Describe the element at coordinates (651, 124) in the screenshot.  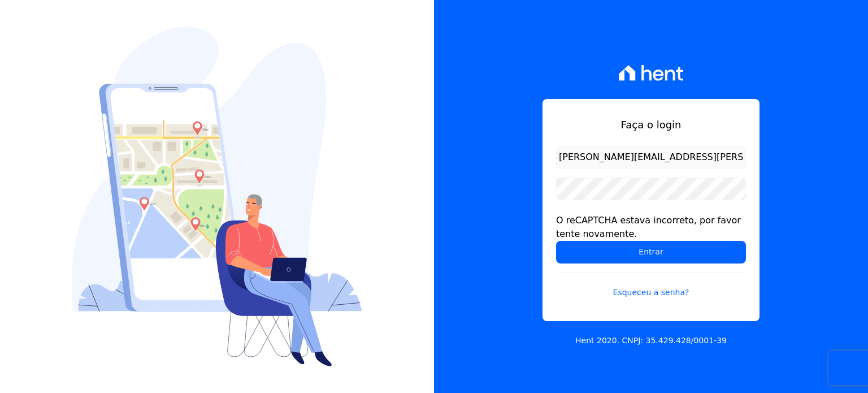
I see `h1: Faça o login` at that location.